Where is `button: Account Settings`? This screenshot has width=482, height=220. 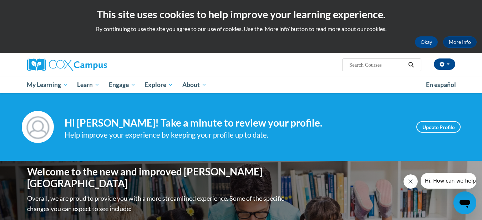 button: Account Settings is located at coordinates (445, 64).